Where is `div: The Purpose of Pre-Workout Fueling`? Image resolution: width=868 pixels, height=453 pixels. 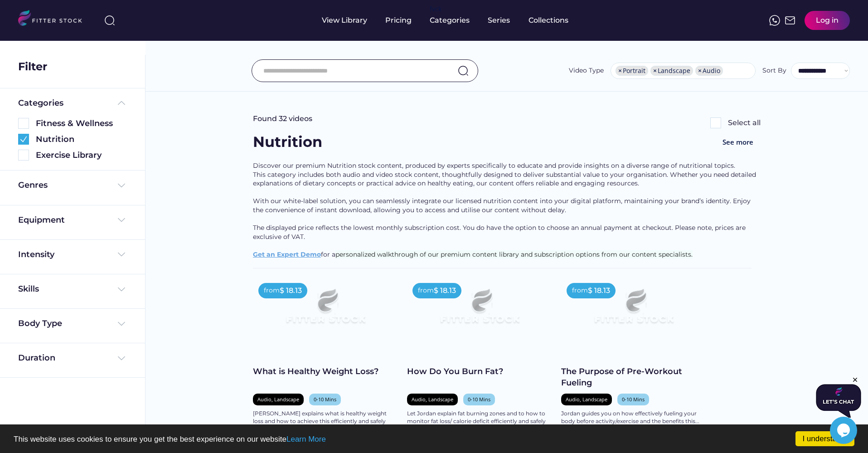 div: The Purpose of Pre-Workout Fueling is located at coordinates (633, 377).